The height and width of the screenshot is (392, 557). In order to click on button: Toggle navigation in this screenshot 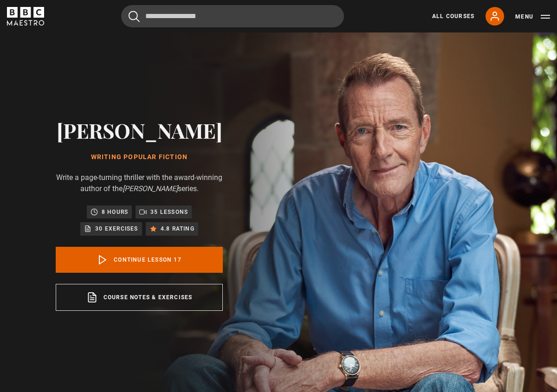, I will do `click(532, 17)`.